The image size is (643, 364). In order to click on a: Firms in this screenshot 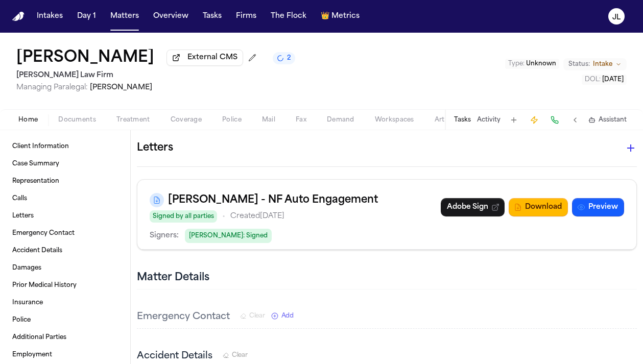, I will do `click(246, 17)`.